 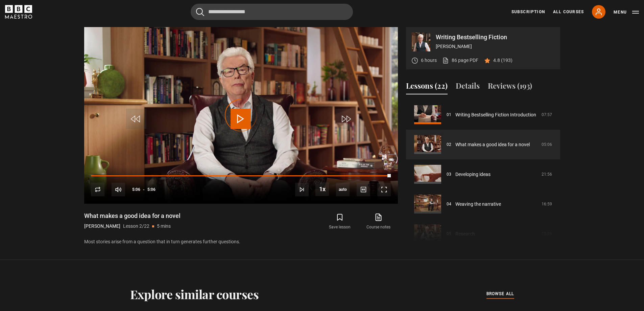 What do you see at coordinates (468, 87) in the screenshot?
I see `button: Details` at bounding box center [468, 87].